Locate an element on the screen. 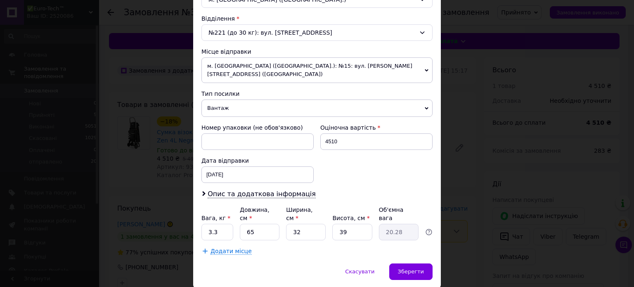  label: Вага, кг is located at coordinates (216, 218).